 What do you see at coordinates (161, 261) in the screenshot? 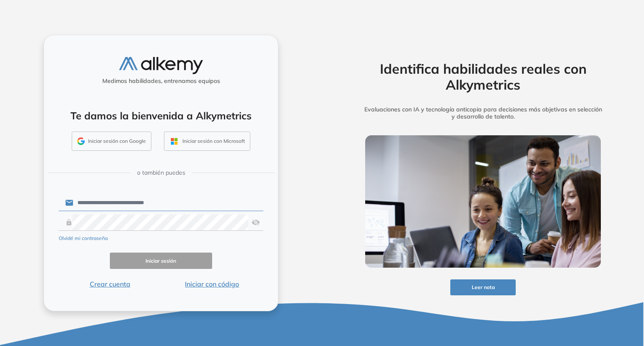
I see `button: Iniciar sesión` at bounding box center [161, 261].